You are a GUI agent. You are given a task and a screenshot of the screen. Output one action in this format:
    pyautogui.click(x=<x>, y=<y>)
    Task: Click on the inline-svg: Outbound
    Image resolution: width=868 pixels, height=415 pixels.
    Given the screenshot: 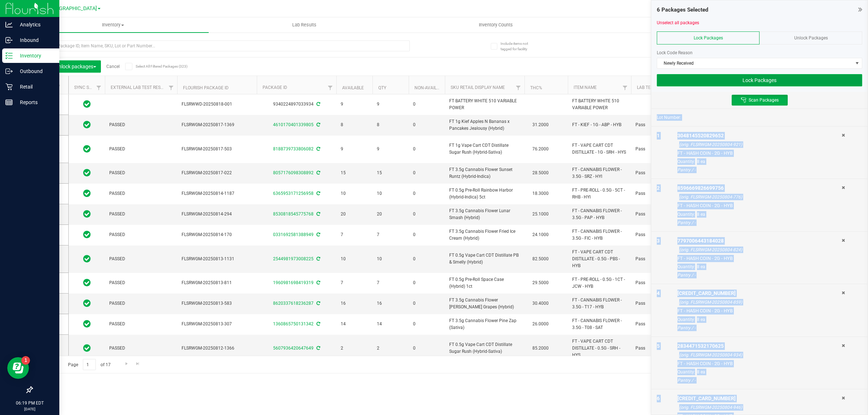 What is the action you would take?
    pyautogui.click(x=9, y=71)
    